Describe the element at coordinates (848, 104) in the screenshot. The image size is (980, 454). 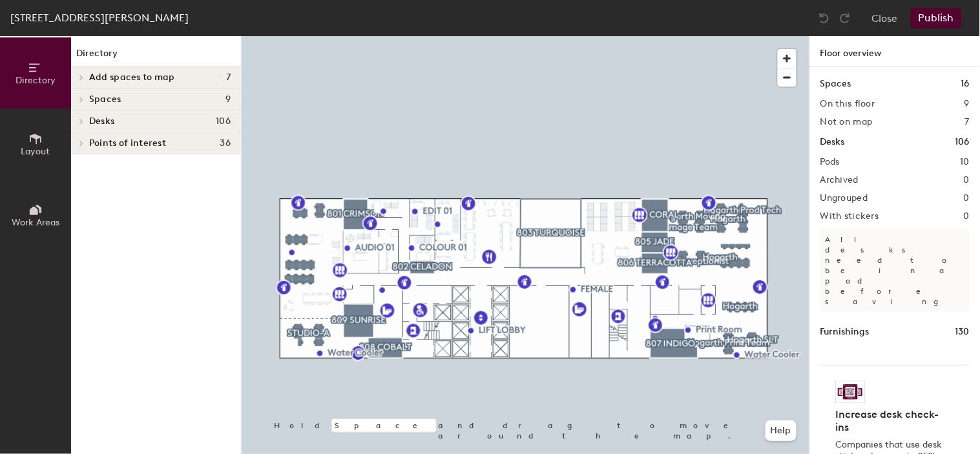
I see `h2: On this floor` at that location.